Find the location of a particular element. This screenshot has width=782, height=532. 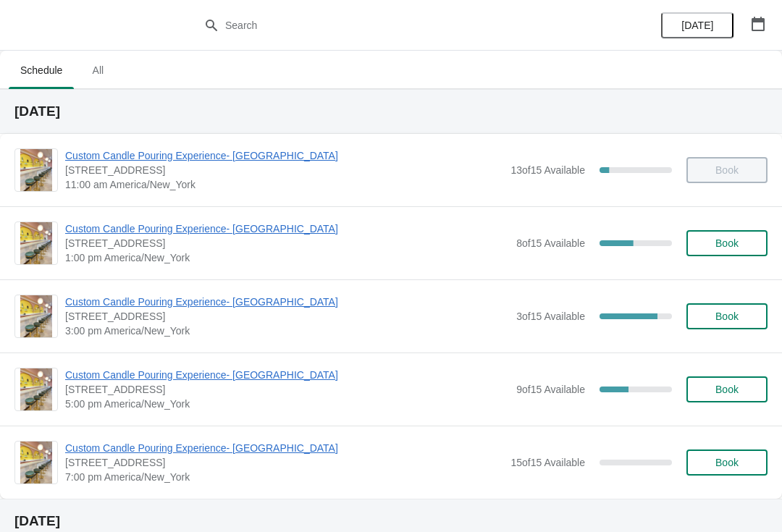

span: 3:00 pm America/New_York is located at coordinates (286, 331).